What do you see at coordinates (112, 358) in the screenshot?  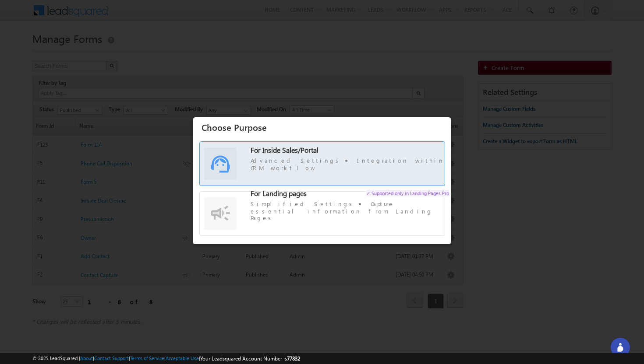 I see `a: Contact Support` at bounding box center [112, 358].